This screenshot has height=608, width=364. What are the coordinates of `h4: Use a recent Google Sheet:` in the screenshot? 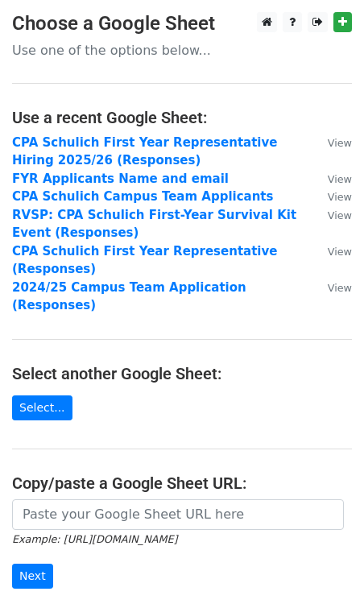 It's located at (182, 117).